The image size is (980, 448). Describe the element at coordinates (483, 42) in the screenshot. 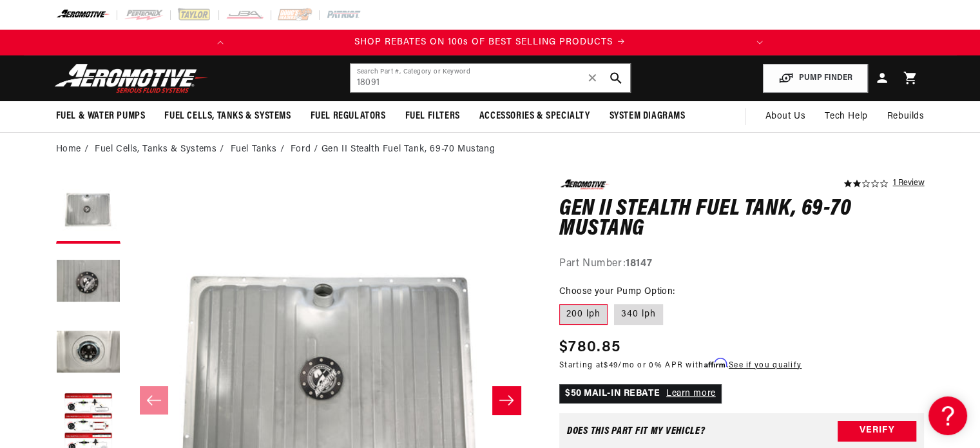

I see `span: SHOP REBATES ON 100s OF BEST SELLING PRODUCTS` at that location.